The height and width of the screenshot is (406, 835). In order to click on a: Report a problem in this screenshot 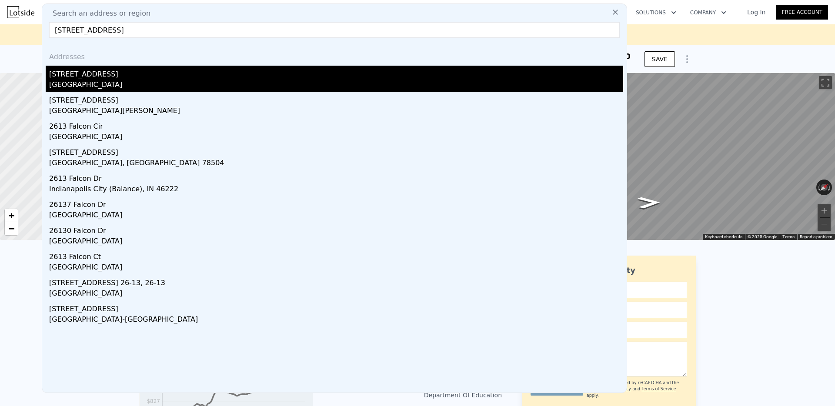, I will do `click(816, 237)`.